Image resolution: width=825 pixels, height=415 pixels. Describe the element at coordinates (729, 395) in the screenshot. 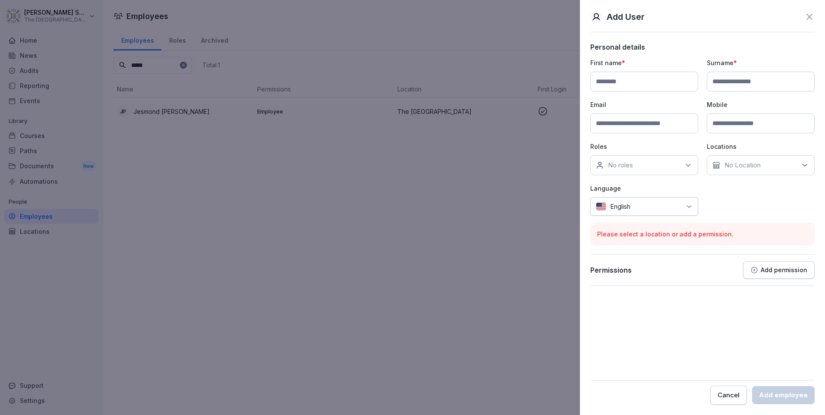

I see `button: Cancel` at that location.